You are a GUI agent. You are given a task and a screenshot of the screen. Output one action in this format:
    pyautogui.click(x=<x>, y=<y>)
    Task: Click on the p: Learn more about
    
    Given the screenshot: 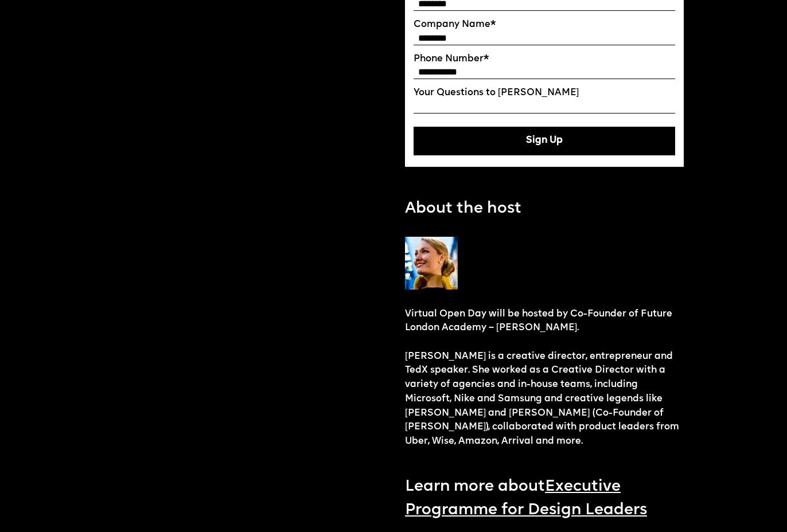 What is the action you would take?
    pyautogui.click(x=544, y=498)
    